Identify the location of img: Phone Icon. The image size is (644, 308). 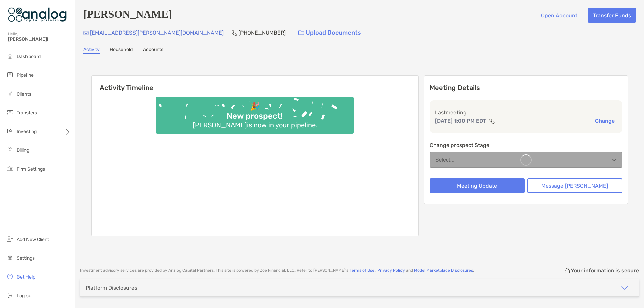
(234, 33).